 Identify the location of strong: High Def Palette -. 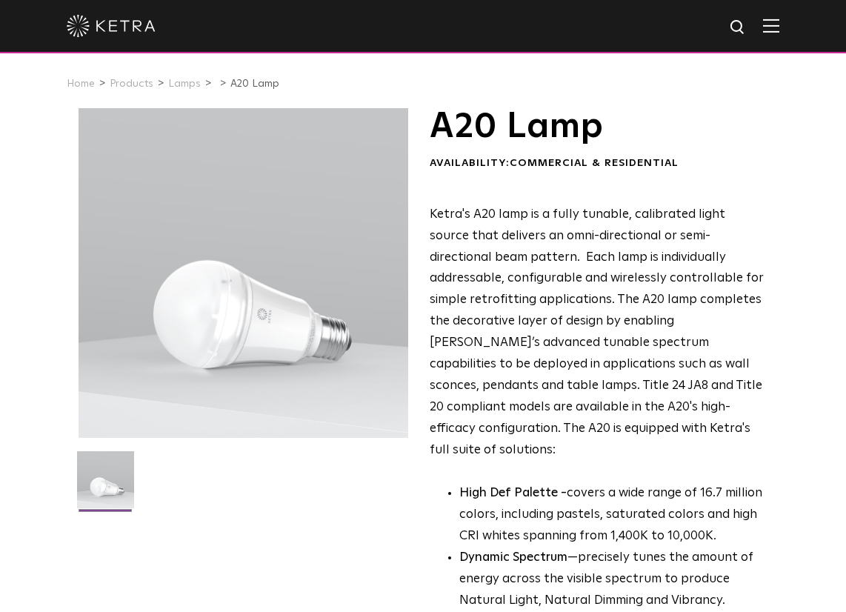
(512, 492).